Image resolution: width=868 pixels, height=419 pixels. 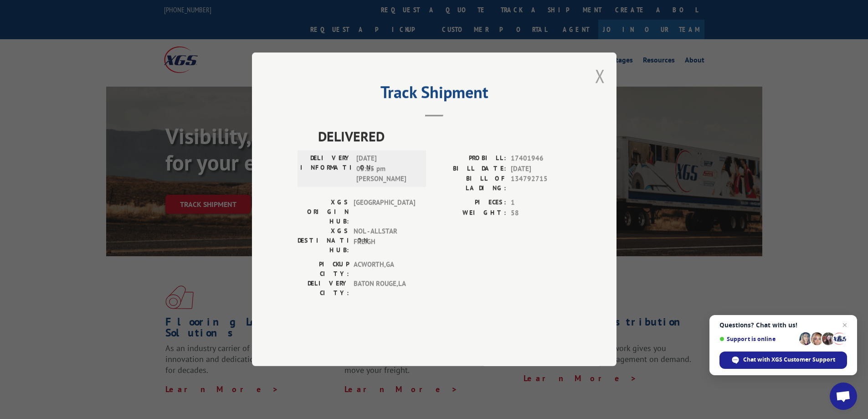 I want to click on span: 58, so click(x=541, y=213).